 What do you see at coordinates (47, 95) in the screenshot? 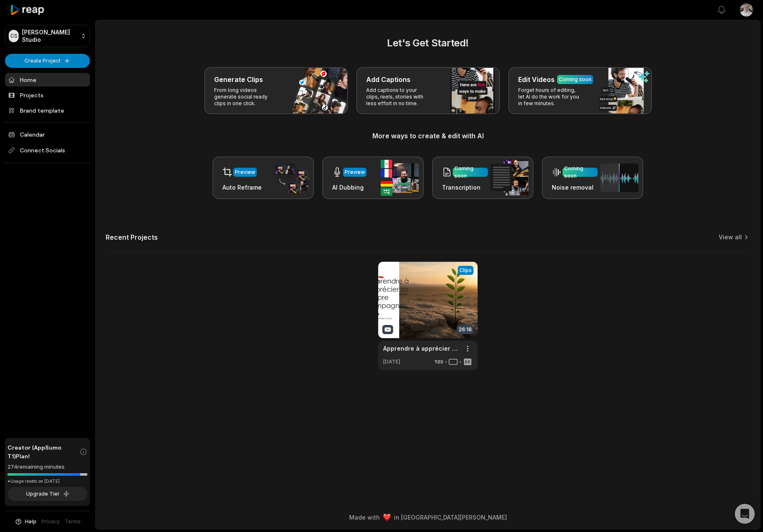
I see `a: Projects` at bounding box center [47, 95].